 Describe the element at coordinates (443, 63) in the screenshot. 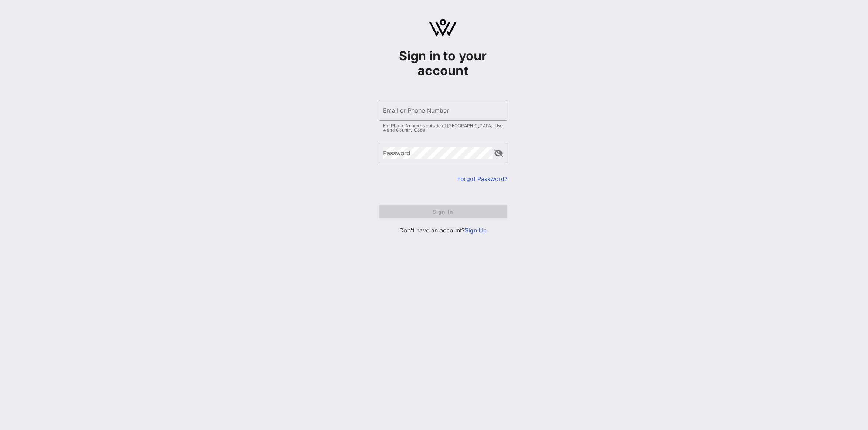

I see `h1: Sign in to your account` at that location.